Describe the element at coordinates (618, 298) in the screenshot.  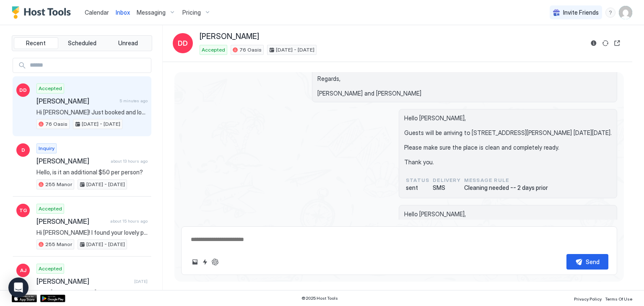
I see `a: Terms Of Use` at that location.